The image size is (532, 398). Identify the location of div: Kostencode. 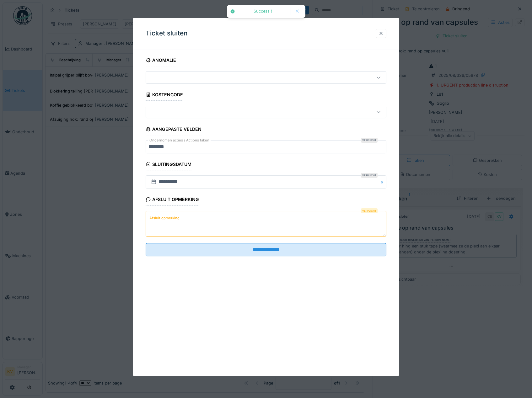
(165, 95).